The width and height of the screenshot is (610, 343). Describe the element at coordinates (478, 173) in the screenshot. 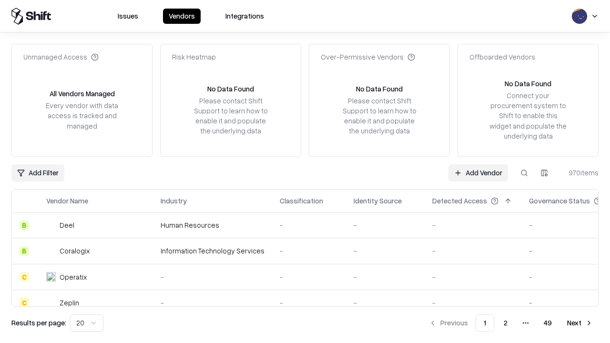

I see `a: Add Vendor` at that location.